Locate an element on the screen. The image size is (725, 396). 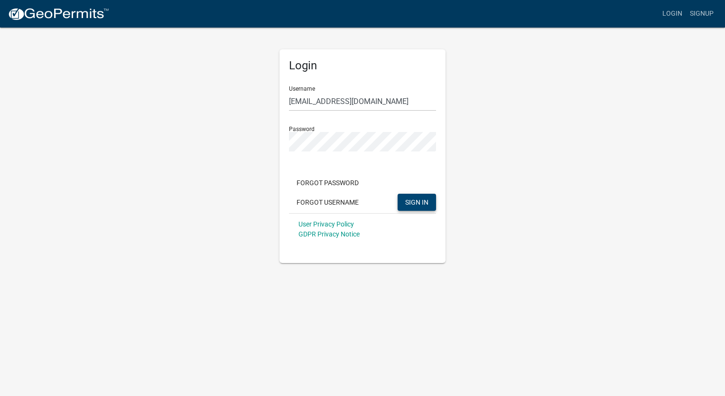
h5: Login is located at coordinates (362, 65).